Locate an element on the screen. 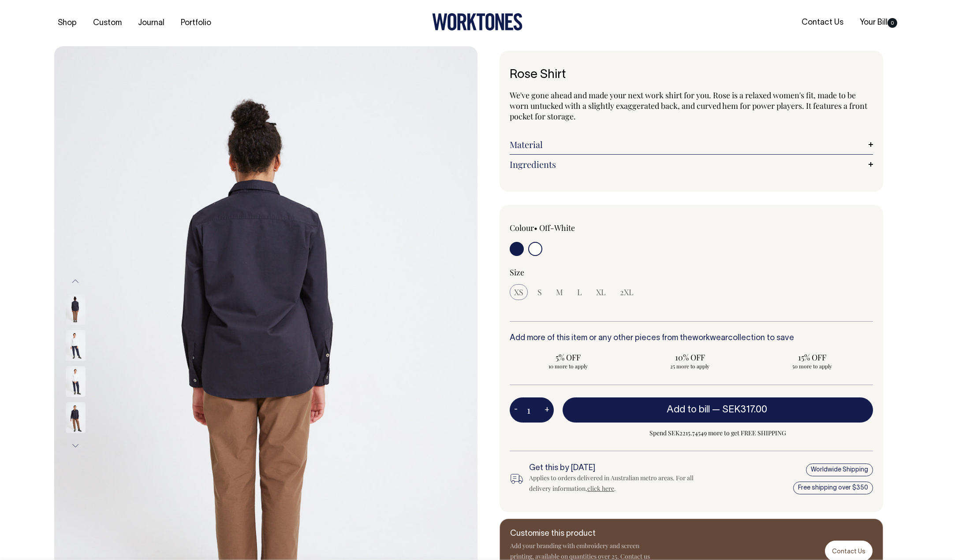 The width and height of the screenshot is (955, 560). input: 5% OFF 10 more to apply is located at coordinates (567, 361).